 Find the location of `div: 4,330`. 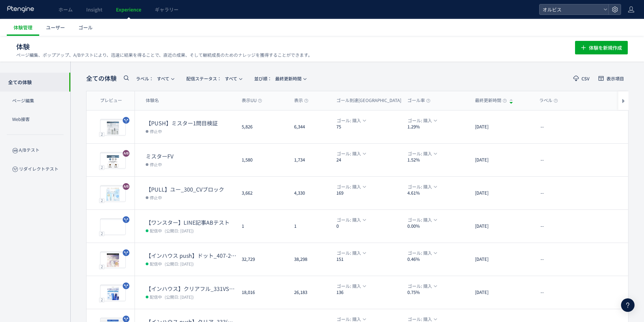

div: 4,330 is located at coordinates (310, 193).